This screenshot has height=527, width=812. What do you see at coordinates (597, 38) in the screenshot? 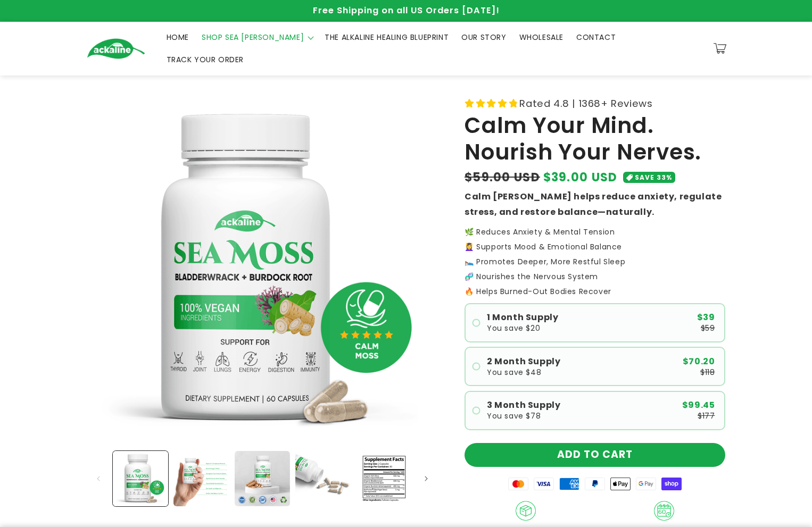
I see `a: CONTACT` at bounding box center [597, 38].